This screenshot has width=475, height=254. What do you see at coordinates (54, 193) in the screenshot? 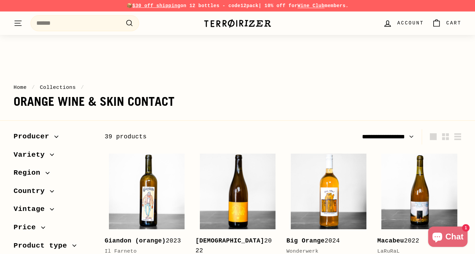
I see `button: Country` at bounding box center [54, 193].